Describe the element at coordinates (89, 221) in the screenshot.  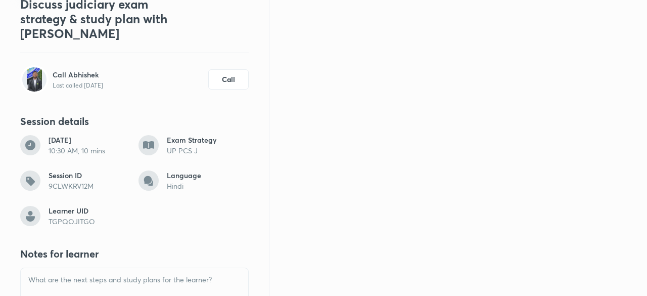
I see `h6: TGPQOJITGO` at that location.